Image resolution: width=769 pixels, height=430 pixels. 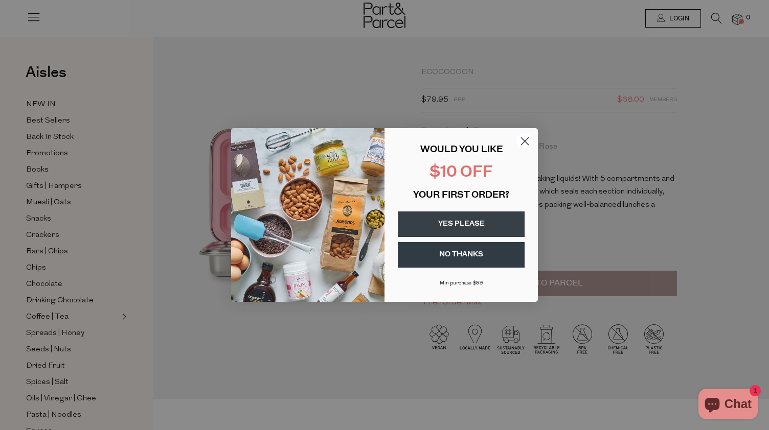 I want to click on span: YOUR FIRST ORDER?, so click(x=461, y=196).